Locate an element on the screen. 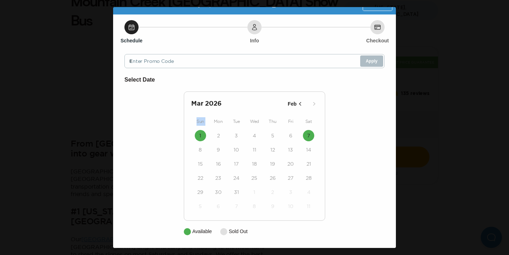 This screenshot has width=509, height=255. time: 18 is located at coordinates (254, 164).